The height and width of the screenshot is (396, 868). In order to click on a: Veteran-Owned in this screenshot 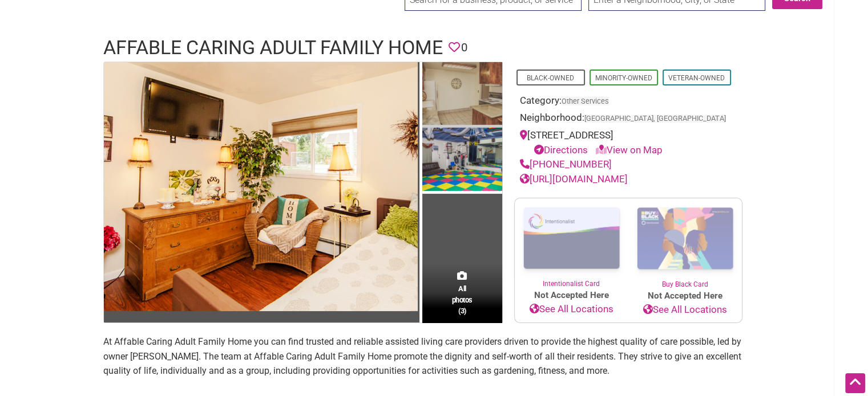, I will do `click(696, 78)`.